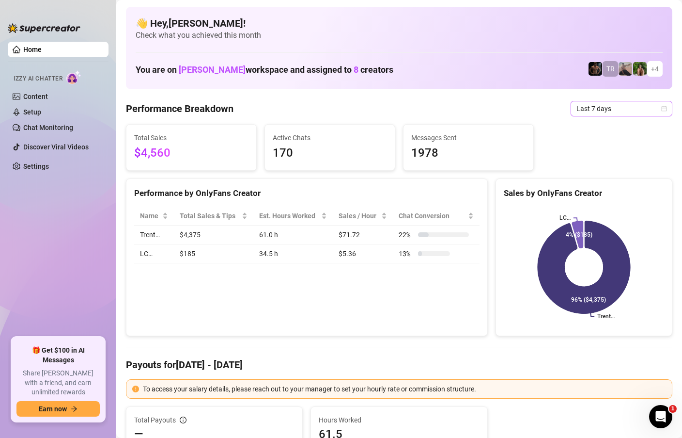 Image resolution: width=682 pixels, height=438 pixels. I want to click on text: Trent…, so click(606, 316).